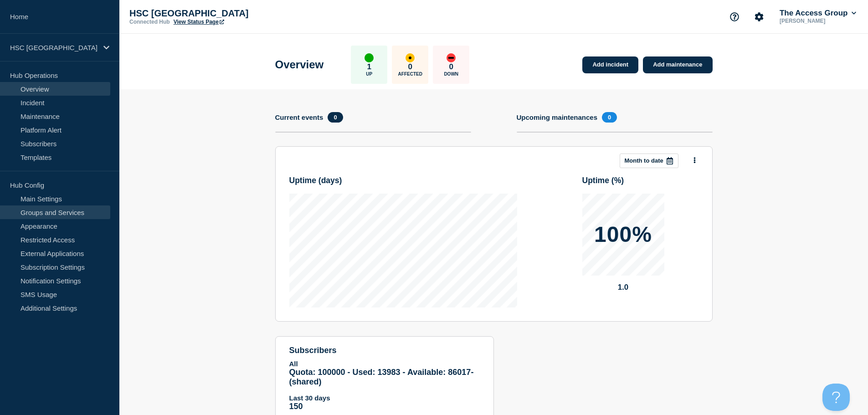  I want to click on button: The Access Group, so click(818, 13).